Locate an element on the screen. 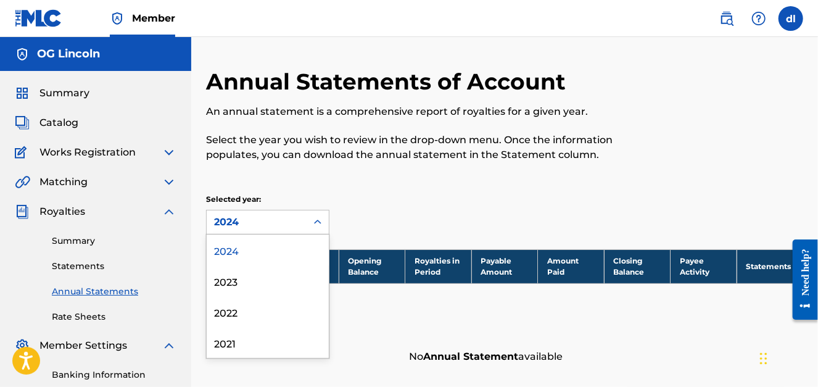  h5: OG Lincoln is located at coordinates (69, 54).